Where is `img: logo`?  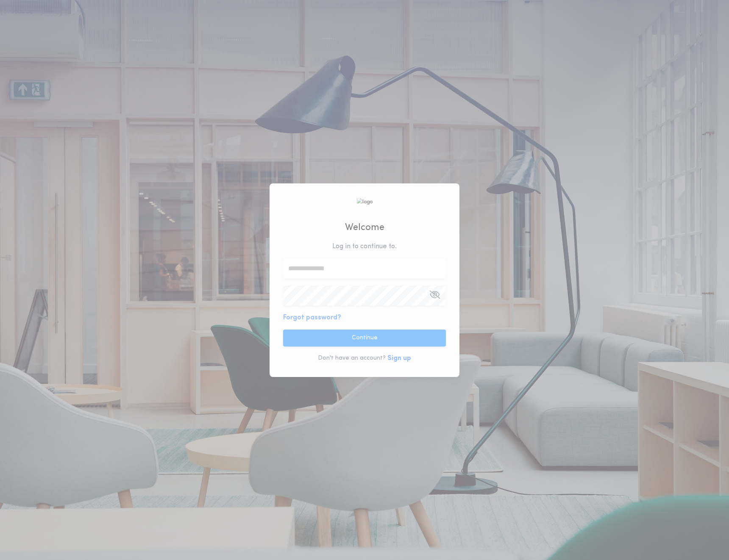 img: logo is located at coordinates (365, 202).